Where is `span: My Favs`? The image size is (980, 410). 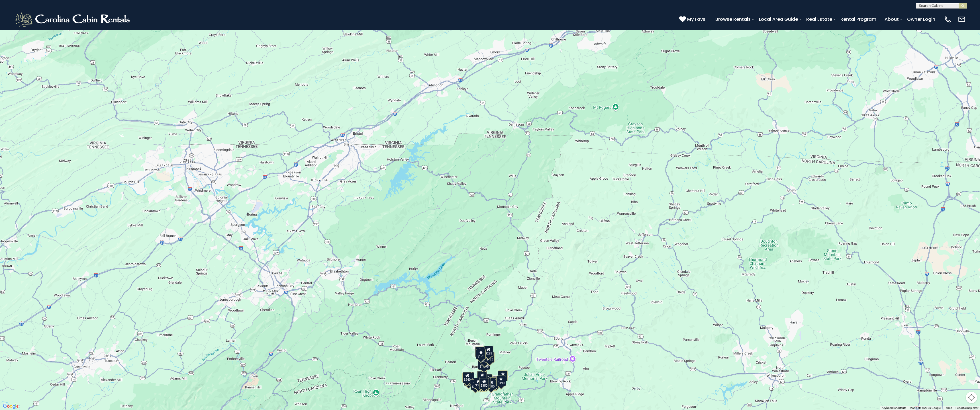
span: My Favs is located at coordinates (696, 19).